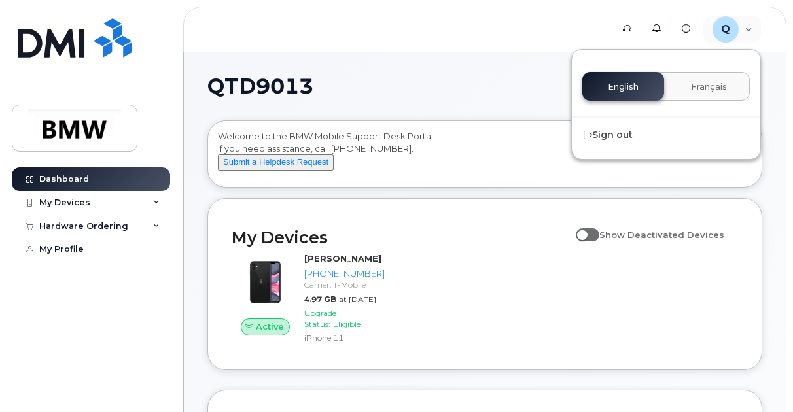 This screenshot has width=793, height=412. What do you see at coordinates (320, 299) in the screenshot?
I see `span: 4.97 GB` at bounding box center [320, 299].